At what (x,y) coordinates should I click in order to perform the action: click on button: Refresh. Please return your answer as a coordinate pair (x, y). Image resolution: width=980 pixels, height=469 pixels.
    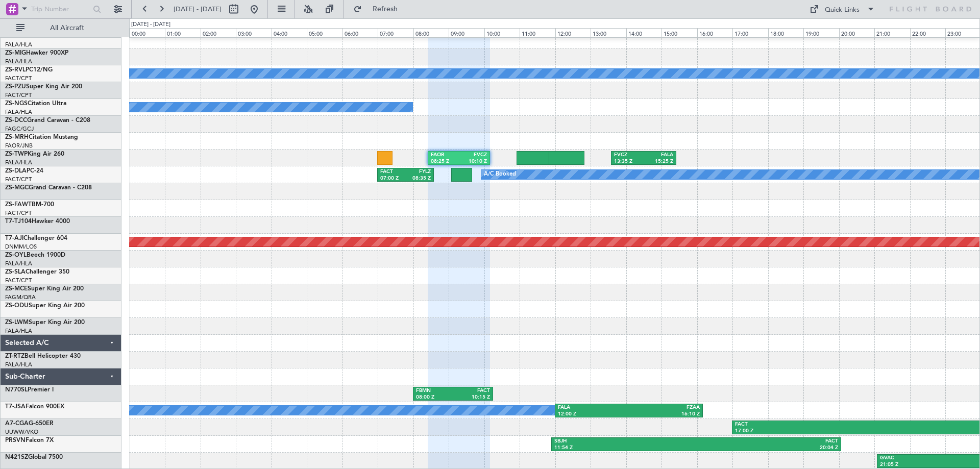
    Looking at the image, I should click on (379, 9).